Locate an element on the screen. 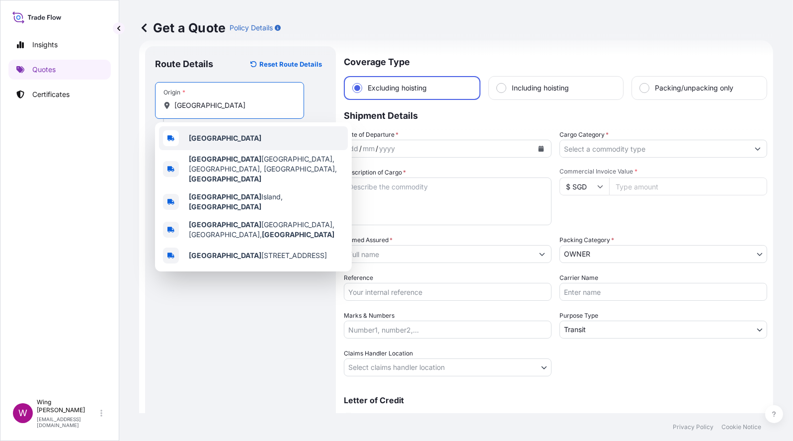 This screenshot has height=441, width=793. p: Route Details is located at coordinates (184, 64).